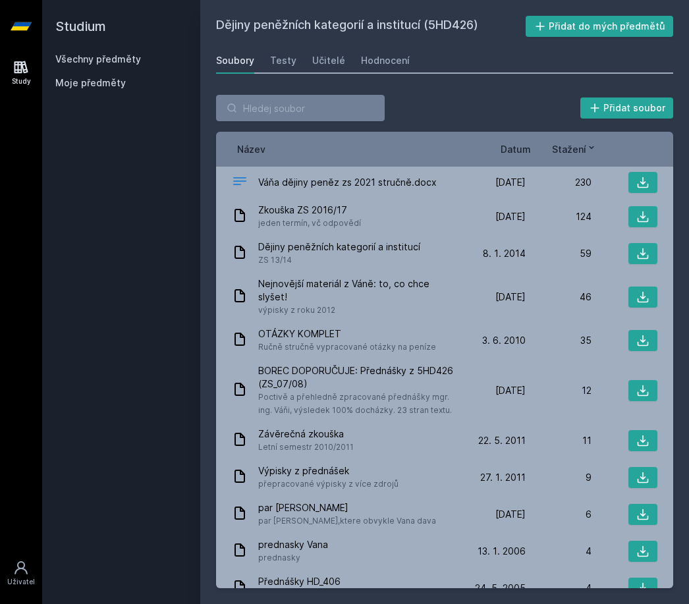  What do you see at coordinates (310, 210) in the screenshot?
I see `span: Zkouška ZS 2016/17` at bounding box center [310, 210].